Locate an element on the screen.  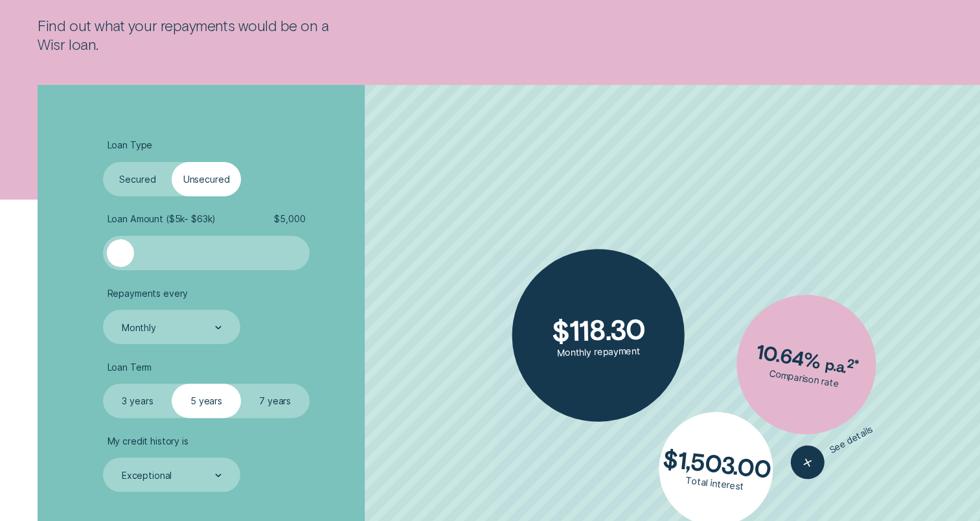
span: Loan Term is located at coordinates (129, 367).